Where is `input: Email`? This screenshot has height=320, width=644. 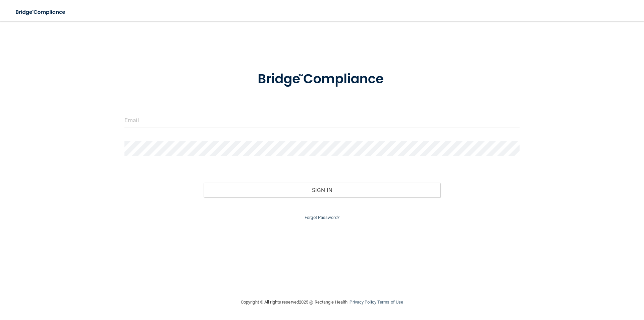 input: Email is located at coordinates (322, 120).